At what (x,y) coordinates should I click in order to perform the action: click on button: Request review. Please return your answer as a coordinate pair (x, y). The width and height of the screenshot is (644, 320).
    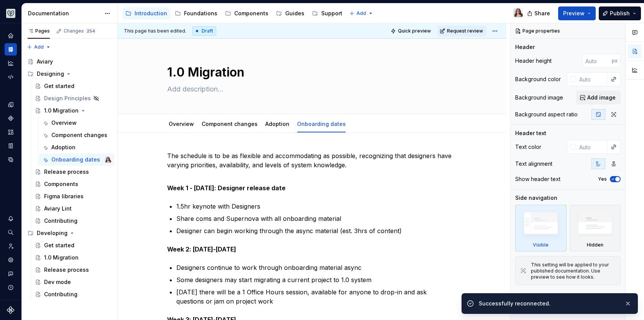
    Looking at the image, I should click on (462, 31).